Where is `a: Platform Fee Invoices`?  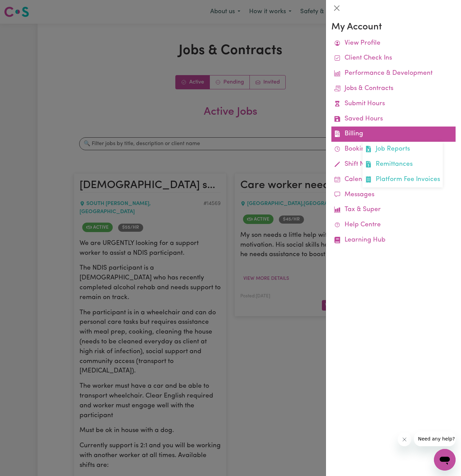 a: Platform Fee Invoices is located at coordinates (402, 180).